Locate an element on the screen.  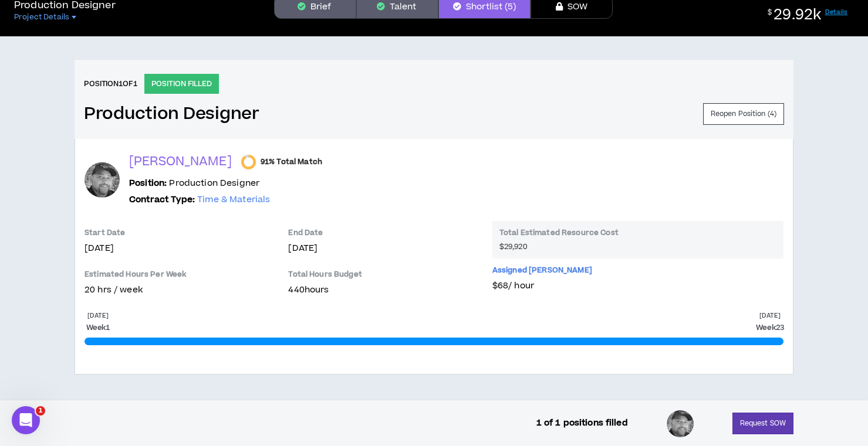
p: Week 23 is located at coordinates (769, 327).